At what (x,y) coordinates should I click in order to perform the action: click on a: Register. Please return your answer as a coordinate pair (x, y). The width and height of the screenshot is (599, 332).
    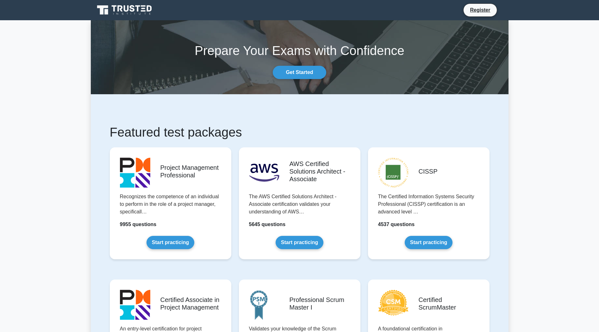
    Looking at the image, I should click on (480, 10).